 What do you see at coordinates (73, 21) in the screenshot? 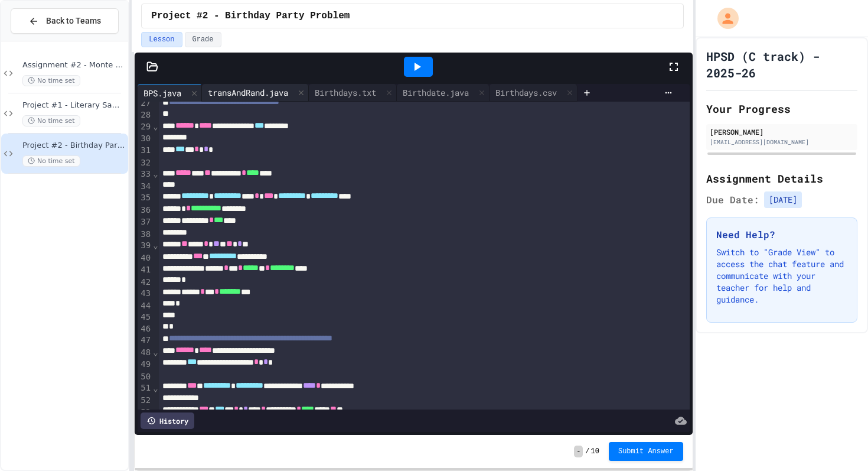
I see `span: Back to Teams` at bounding box center [73, 21].